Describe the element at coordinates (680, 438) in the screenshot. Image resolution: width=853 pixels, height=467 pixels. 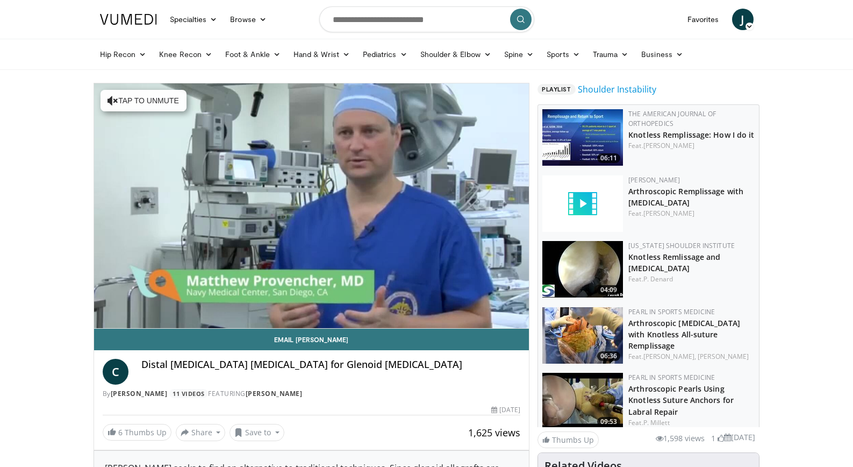
I see `li: 1,598 views` at that location.